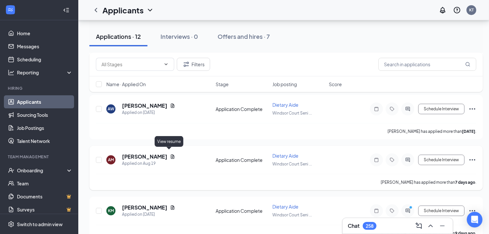 Image resolution: width=489 pixels, height=234 pixels. What do you see at coordinates (45, 183) in the screenshot?
I see `a: Team` at bounding box center [45, 183].